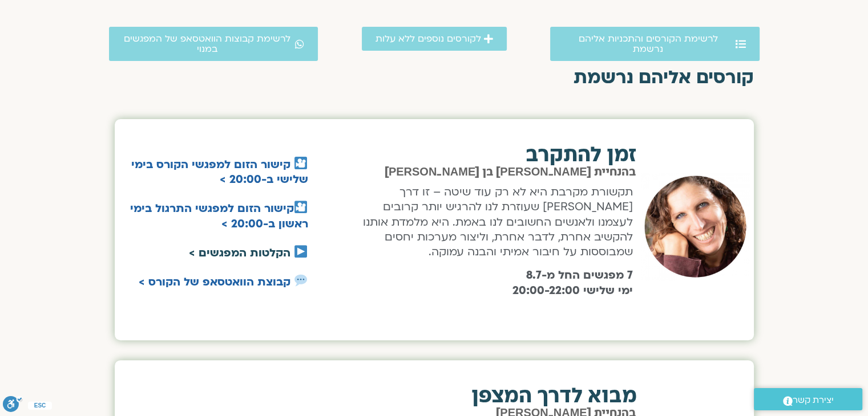 This screenshot has width=868, height=416. Describe the element at coordinates (648, 44) in the screenshot. I see `span: לרשימת הקורסים והתכניות אליהם נרשמת` at that location.